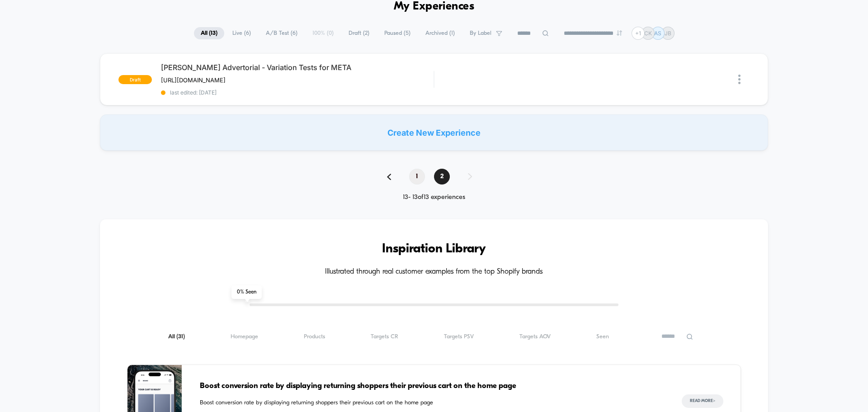 The width and height of the screenshot is (868, 412). I want to click on div: Create New Experience, so click(434, 132).